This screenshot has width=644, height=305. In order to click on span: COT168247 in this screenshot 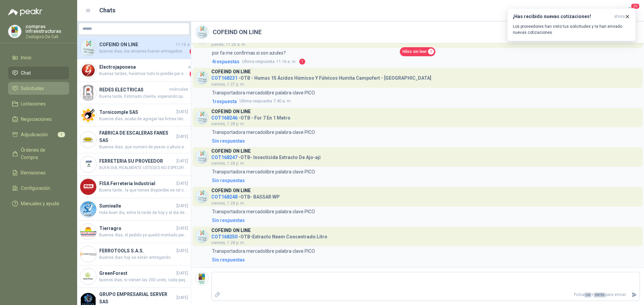, I will do `click(224, 157)`.